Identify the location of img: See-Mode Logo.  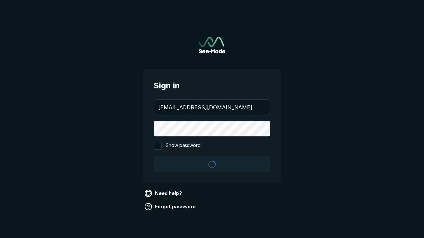
(212, 45).